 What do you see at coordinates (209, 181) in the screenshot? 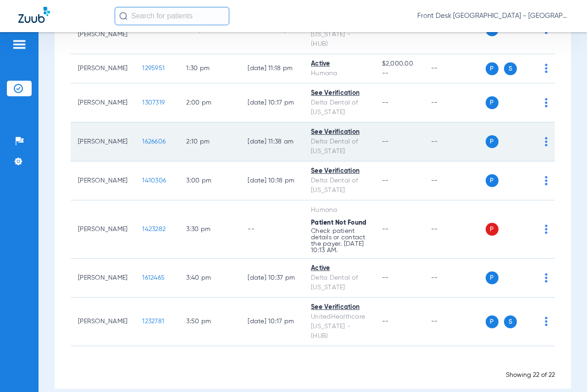
I see `td: 3:00 PM` at bounding box center [209, 181].